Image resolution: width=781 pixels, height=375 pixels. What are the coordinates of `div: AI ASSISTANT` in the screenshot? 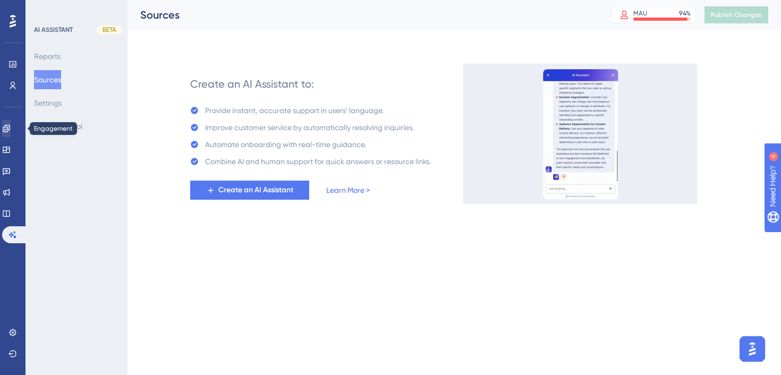 It's located at (53, 30).